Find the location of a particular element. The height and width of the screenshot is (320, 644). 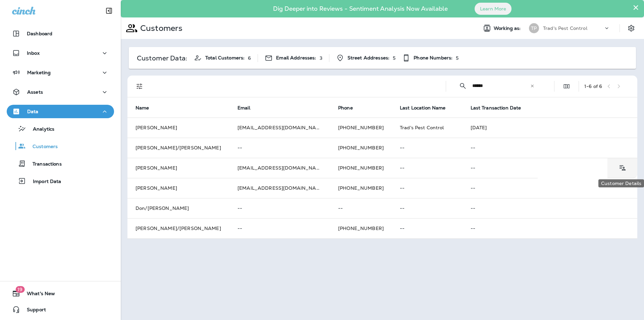

button: Support is located at coordinates (60, 310).